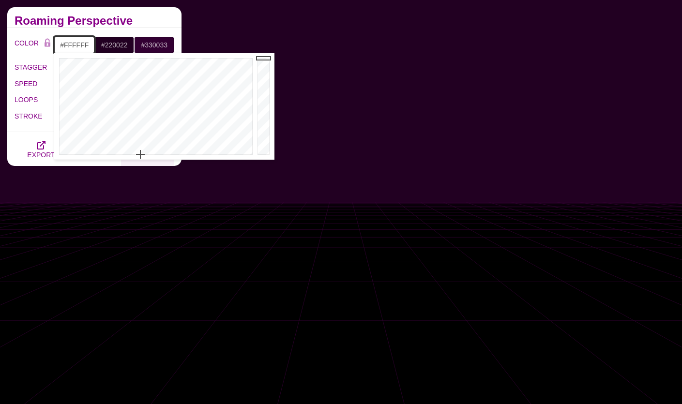 This screenshot has width=682, height=404. I want to click on span: EXPORT, so click(41, 155).